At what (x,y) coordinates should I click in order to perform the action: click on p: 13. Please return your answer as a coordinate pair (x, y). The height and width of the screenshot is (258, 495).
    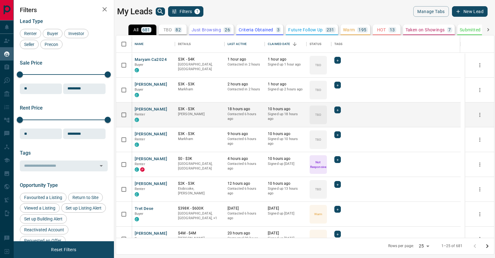
    Looking at the image, I should click on (393, 30).